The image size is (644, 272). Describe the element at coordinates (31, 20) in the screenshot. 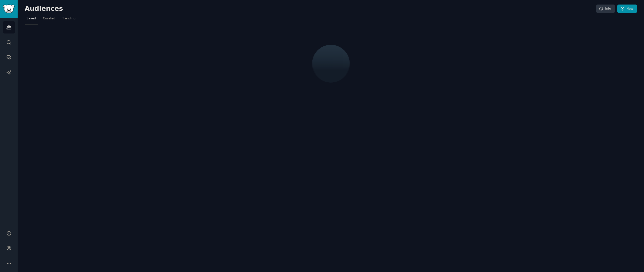

I see `a: Saved` at that location.